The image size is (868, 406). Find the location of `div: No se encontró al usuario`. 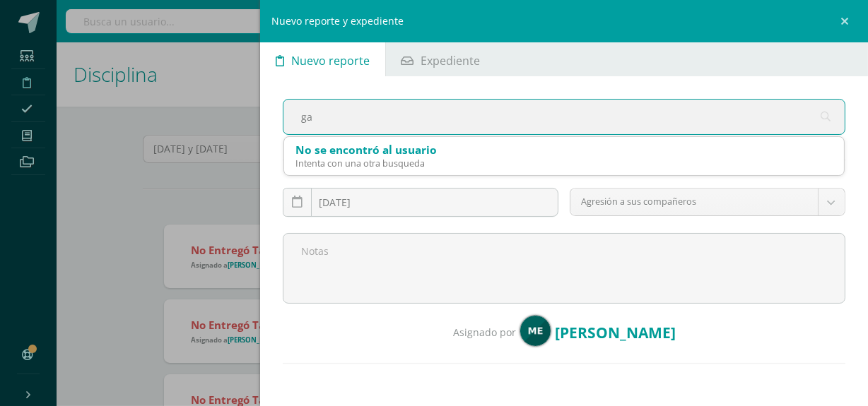

div: No se encontró al usuario is located at coordinates (564, 150).